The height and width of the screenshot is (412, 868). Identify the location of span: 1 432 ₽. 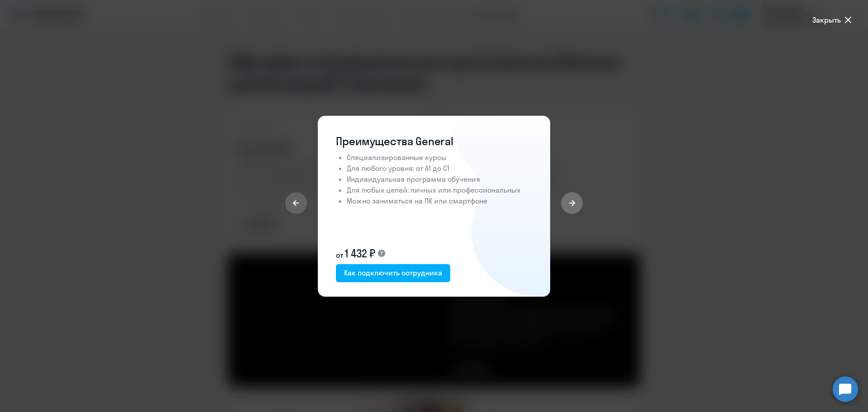
(360, 253).